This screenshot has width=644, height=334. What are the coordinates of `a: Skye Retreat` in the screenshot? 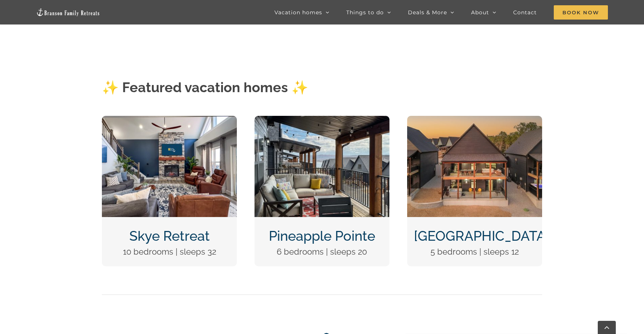 It's located at (170, 236).